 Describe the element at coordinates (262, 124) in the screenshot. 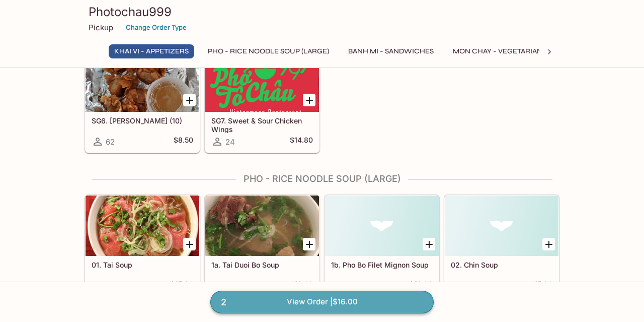

I see `h5: SG7. Sweet & Sour Chicken Wings` at that location.